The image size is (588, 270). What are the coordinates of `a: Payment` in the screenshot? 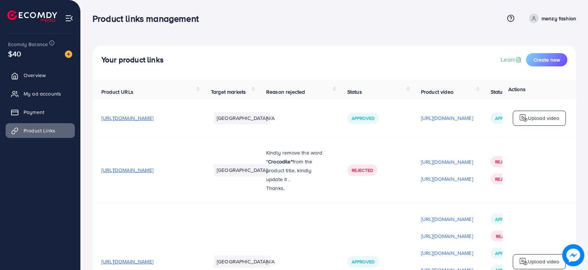 It's located at (40, 112).